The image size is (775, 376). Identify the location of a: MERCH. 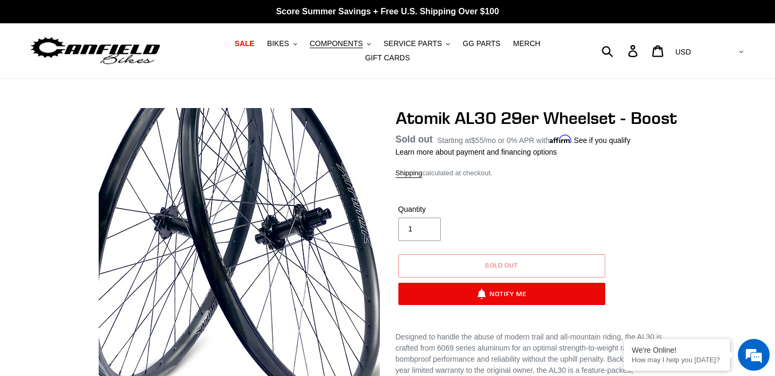
(526, 43).